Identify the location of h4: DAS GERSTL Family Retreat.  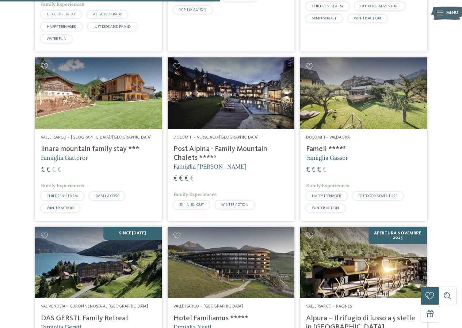
(98, 318).